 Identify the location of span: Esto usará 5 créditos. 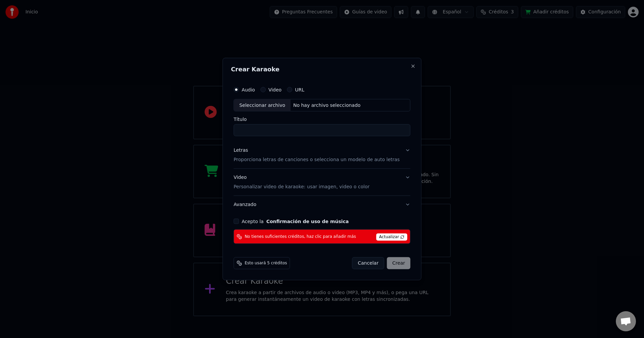
(265, 263).